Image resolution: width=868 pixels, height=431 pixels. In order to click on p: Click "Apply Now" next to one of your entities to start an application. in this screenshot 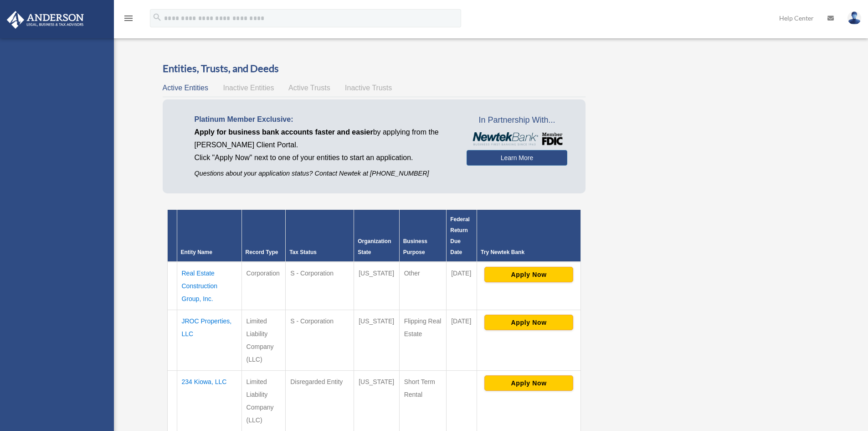, I will do `click(323, 158)`.